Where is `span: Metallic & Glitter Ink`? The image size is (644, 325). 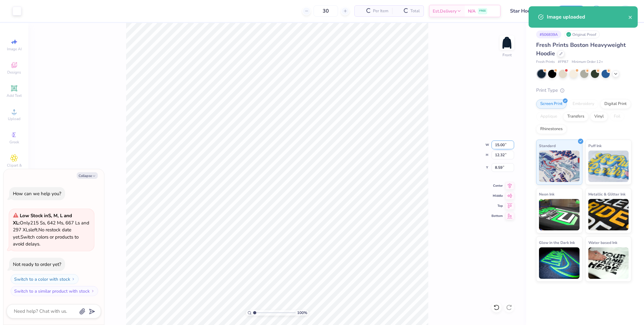 span: Metallic & Glitter Ink is located at coordinates (607, 194).